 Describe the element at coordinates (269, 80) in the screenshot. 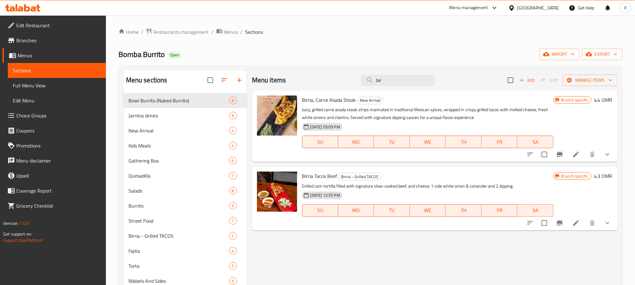

I see `h2: Menu items` at that location.